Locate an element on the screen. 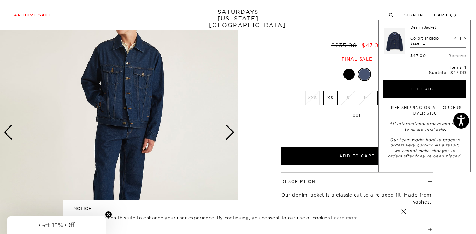 Image resolution: width=476 pixels, height=234 pixels. button: Close teaser is located at coordinates (108, 214).